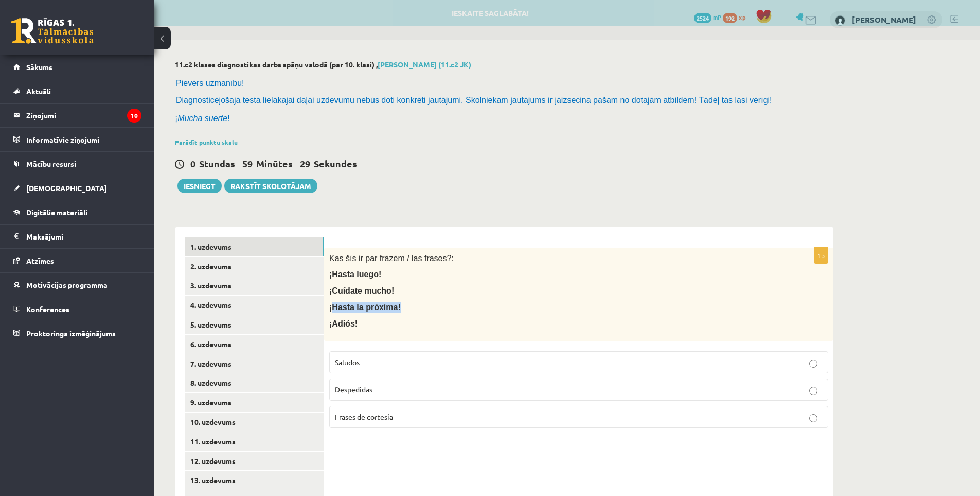 This screenshot has width=980, height=496. I want to click on i: 10, so click(134, 116).